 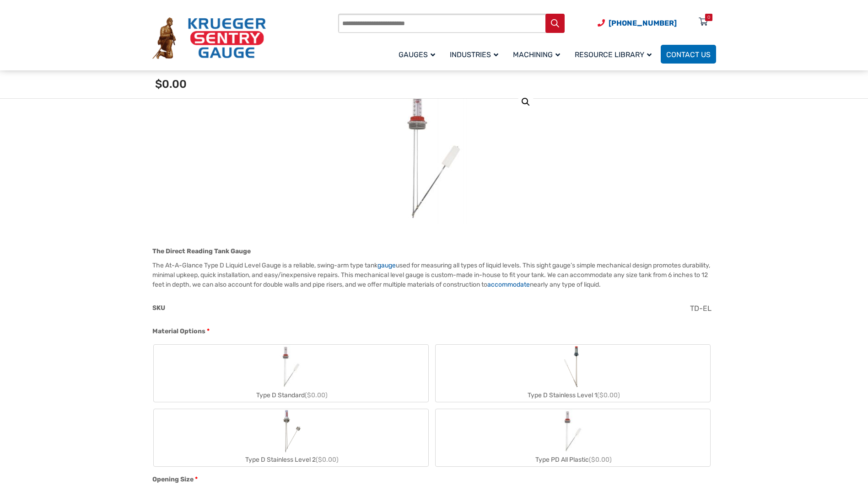 What do you see at coordinates (509, 284) in the screenshot?
I see `a: accommodate` at bounding box center [509, 284].